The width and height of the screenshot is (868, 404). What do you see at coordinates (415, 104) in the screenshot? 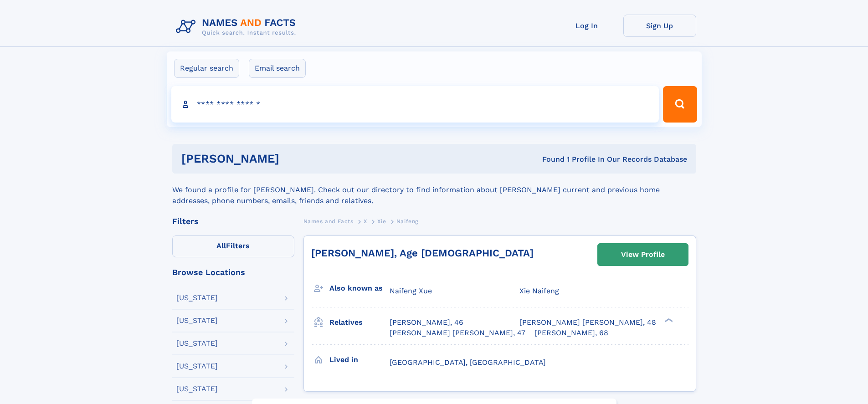
I see `input: search input` at bounding box center [415, 104].